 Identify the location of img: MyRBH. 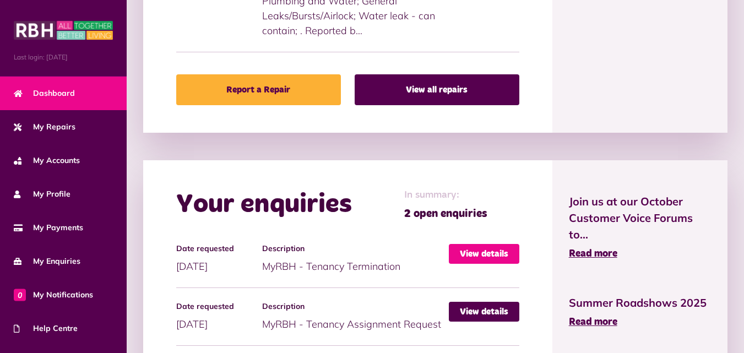
(63, 30).